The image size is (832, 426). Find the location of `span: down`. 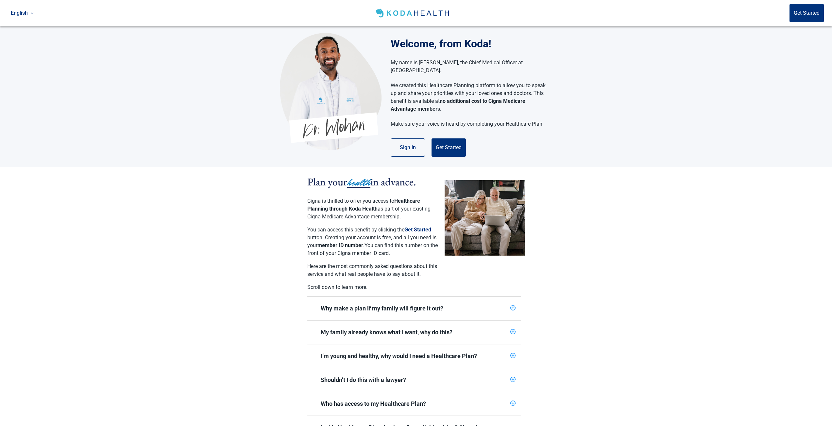

span: down is located at coordinates (32, 13).